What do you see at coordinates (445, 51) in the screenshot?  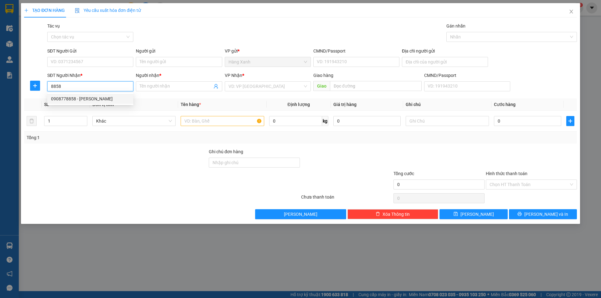 I see `div: Địa chỉ người gửi` at bounding box center [445, 51].